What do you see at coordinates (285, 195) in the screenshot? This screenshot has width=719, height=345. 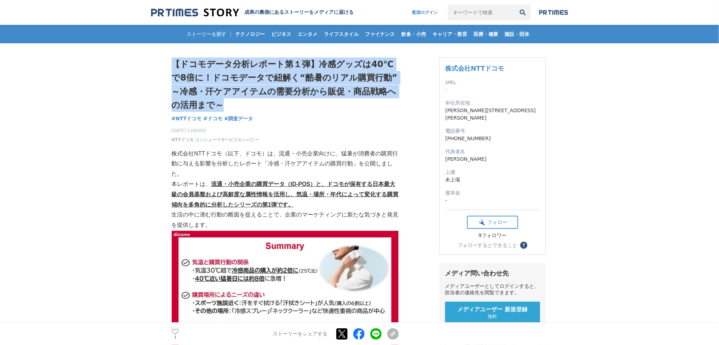 I see `p: 本レポートは、` at bounding box center [285, 195].